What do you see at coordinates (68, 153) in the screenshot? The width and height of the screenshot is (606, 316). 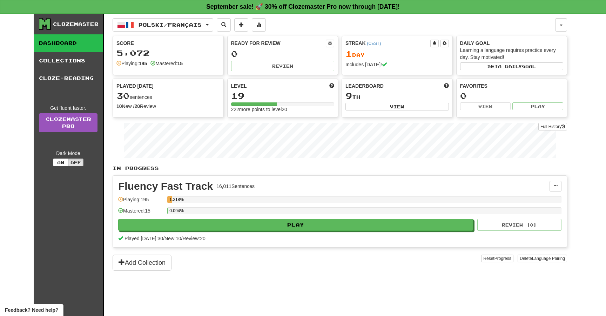 I see `div: Dark Mode` at bounding box center [68, 153].